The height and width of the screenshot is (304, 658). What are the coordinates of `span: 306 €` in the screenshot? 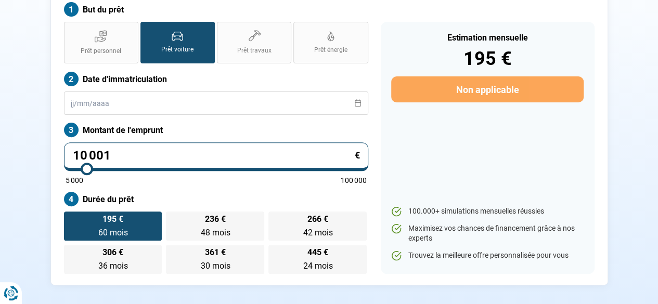 It's located at (113, 253).